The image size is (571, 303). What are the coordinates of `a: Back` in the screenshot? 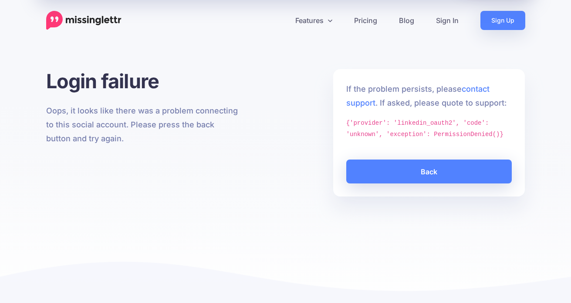 It's located at (429, 172).